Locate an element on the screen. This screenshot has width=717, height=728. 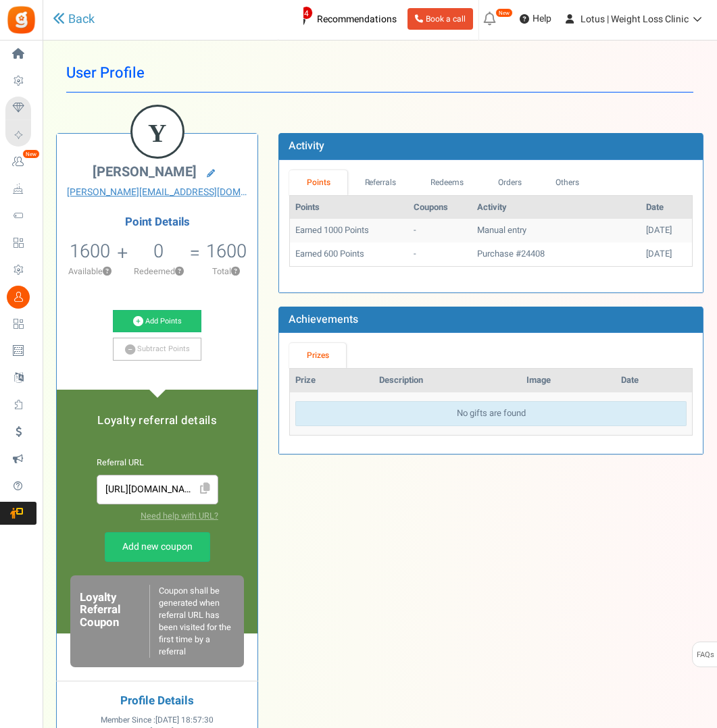
a: Add Points is located at coordinates (157, 321).